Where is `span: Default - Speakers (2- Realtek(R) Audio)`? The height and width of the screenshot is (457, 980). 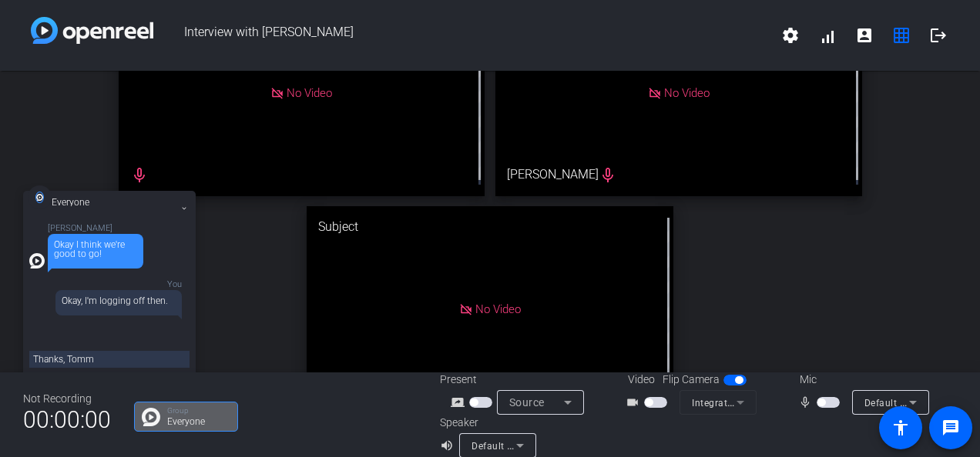
span: Default - Speakers (2- Realtek(R) Audio) is located at coordinates (560, 445).